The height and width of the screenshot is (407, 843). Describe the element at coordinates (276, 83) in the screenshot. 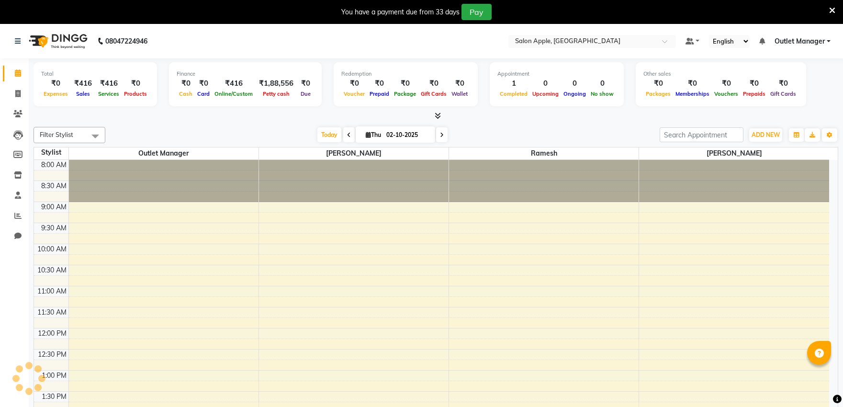

I see `div: ₹1,88,556` at that location.